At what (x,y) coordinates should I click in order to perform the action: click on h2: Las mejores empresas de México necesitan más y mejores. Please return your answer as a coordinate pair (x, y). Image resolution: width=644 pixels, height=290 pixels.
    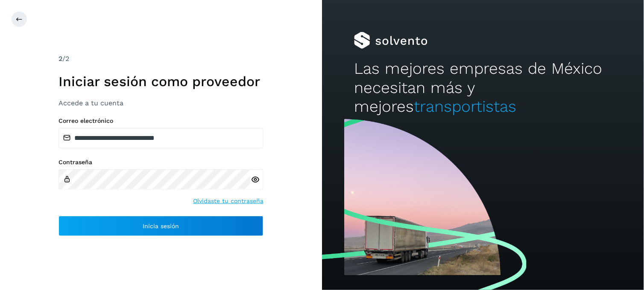
    Looking at the image, I should click on (483, 87).